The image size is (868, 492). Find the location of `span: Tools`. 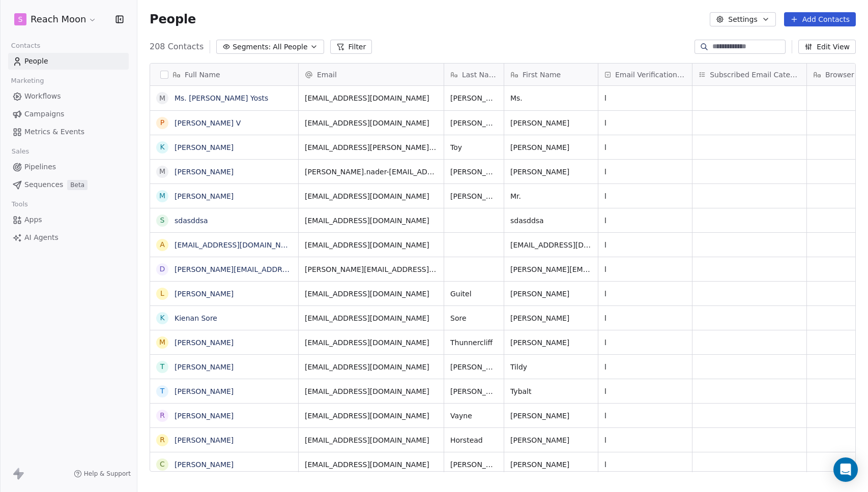

span: Tools is located at coordinates (19, 204).